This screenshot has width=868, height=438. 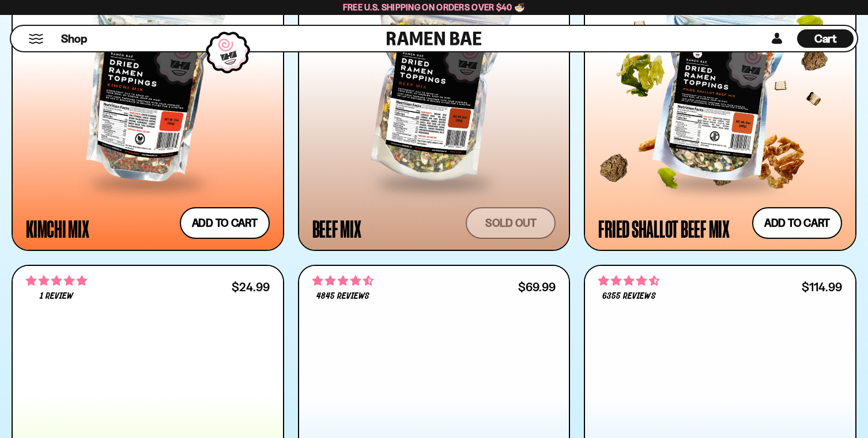 I want to click on div: $69.99, so click(x=536, y=287).